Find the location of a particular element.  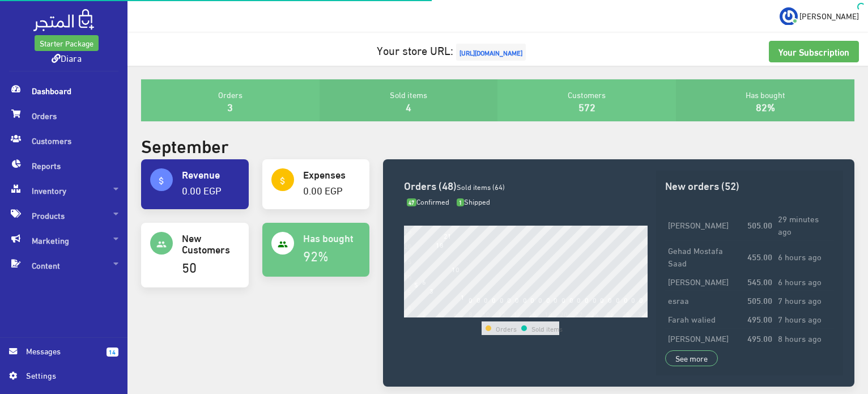

strong: 445.00 is located at coordinates (759, 356).